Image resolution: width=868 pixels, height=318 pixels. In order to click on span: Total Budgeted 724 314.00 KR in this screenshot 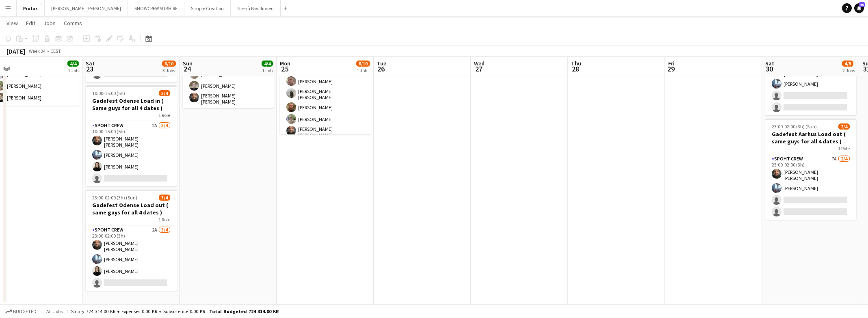, I will do `click(244, 311)`.